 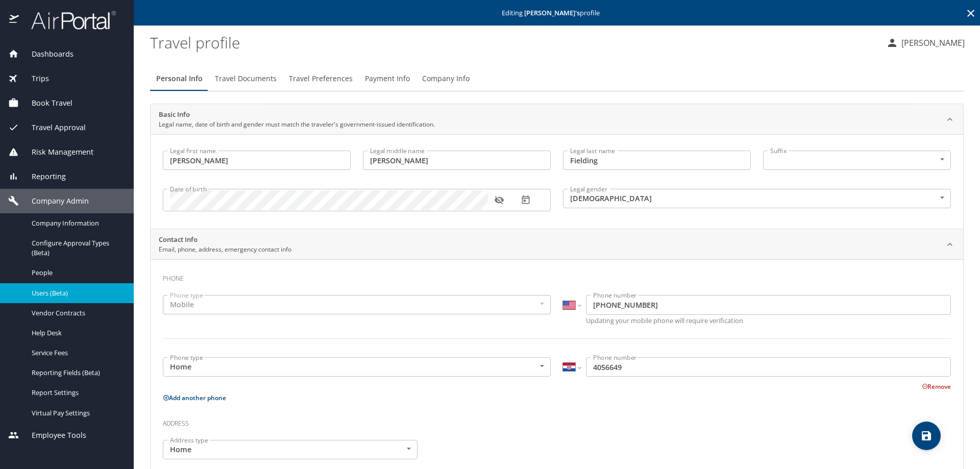 I want to click on span: Travel Preferences, so click(x=321, y=79).